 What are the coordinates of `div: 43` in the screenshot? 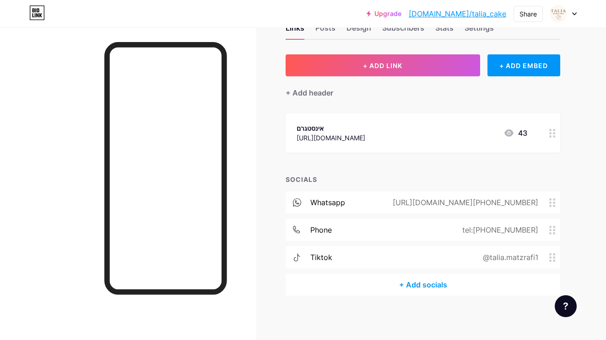 It's located at (515, 133).